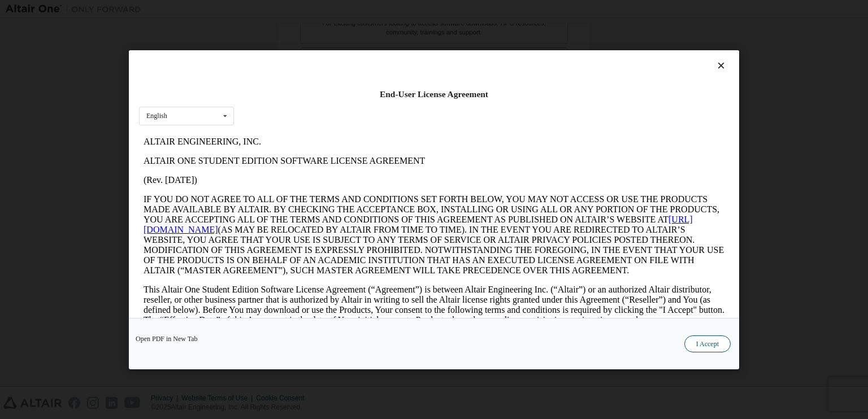 The height and width of the screenshot is (419, 868). What do you see at coordinates (295, 9) in the screenshot?
I see `p: ALTAIR ENGINEERING, INC.` at bounding box center [295, 9].